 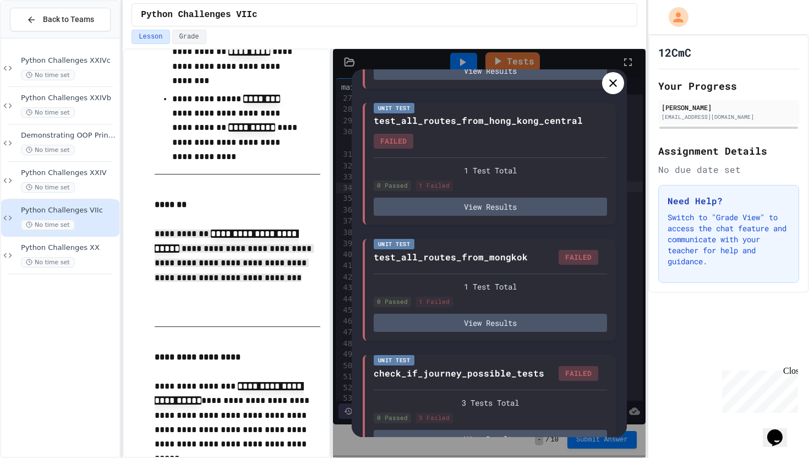 What do you see at coordinates (60, 19) in the screenshot?
I see `button: Back to Teams` at bounding box center [60, 19].